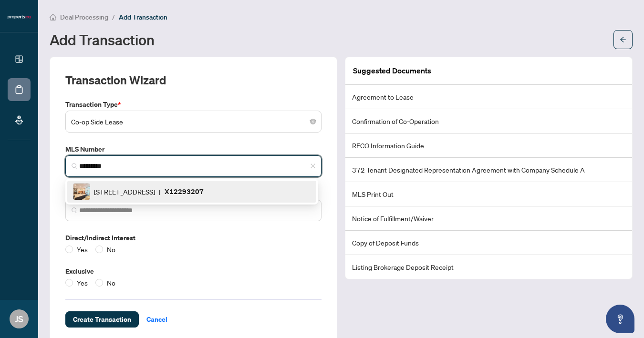 This screenshot has width=644, height=338. What do you see at coordinates (82, 192) in the screenshot?
I see `img: IMG-X12293207_1.jpg` at bounding box center [82, 192].